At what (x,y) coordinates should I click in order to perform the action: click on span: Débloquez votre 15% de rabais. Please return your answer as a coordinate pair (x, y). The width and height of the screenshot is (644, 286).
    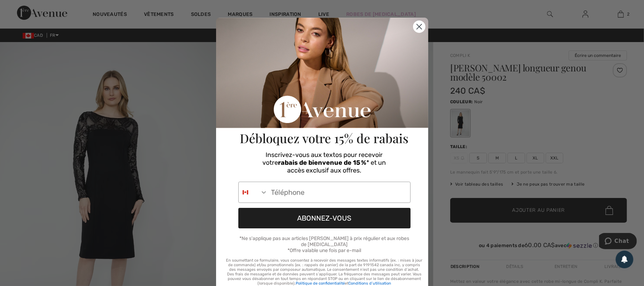
    Looking at the image, I should click on (324, 138).